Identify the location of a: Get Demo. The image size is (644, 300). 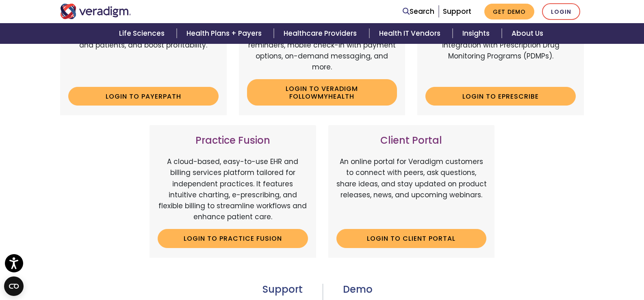
(509, 12).